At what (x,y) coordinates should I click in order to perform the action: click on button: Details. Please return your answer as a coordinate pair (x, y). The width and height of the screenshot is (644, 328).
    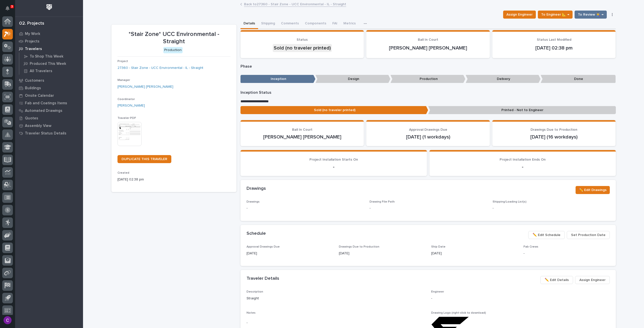
    Looking at the image, I should click on (250, 24).